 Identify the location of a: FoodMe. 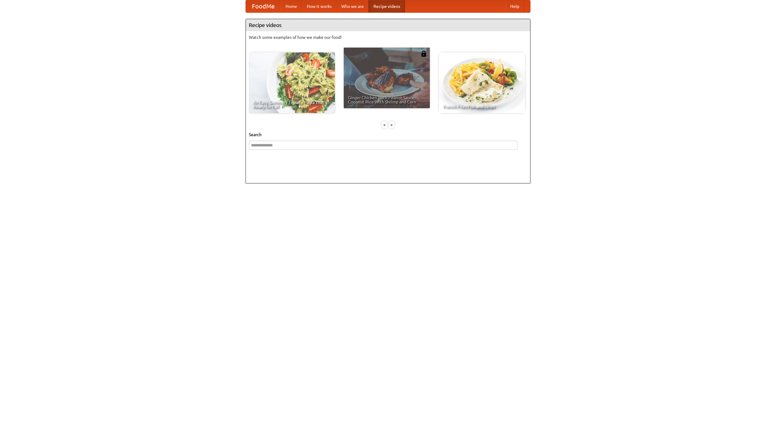
(263, 6).